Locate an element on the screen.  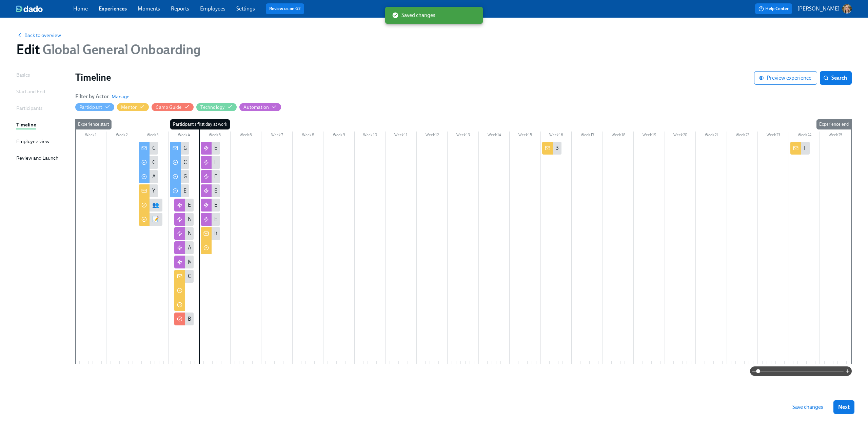
div: Week 15 is located at coordinates (525, 136).